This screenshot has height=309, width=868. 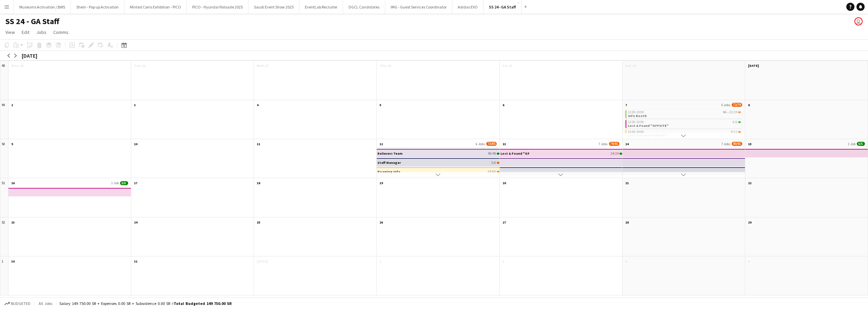 What do you see at coordinates (648, 125) in the screenshot?
I see `span: Lost & Found "OFFSITE"` at bounding box center [648, 125].